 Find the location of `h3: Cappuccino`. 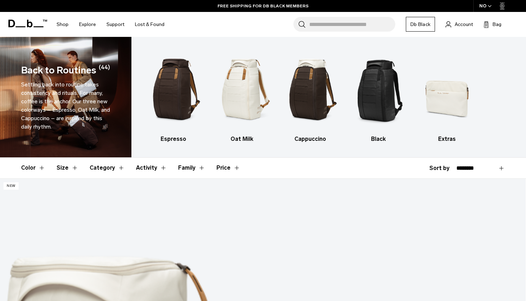

h3: Cappuccino is located at coordinates (310, 139).